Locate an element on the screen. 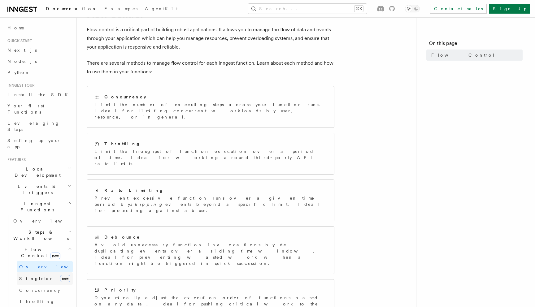 The width and height of the screenshot is (535, 307). a: Node.js is located at coordinates (39, 61).